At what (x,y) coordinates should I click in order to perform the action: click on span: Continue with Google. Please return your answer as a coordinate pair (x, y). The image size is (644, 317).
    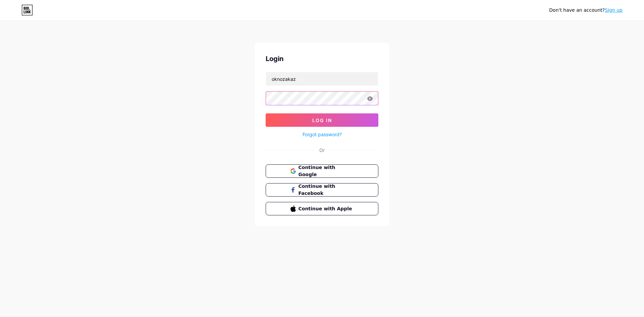
    Looking at the image, I should click on (326, 171).